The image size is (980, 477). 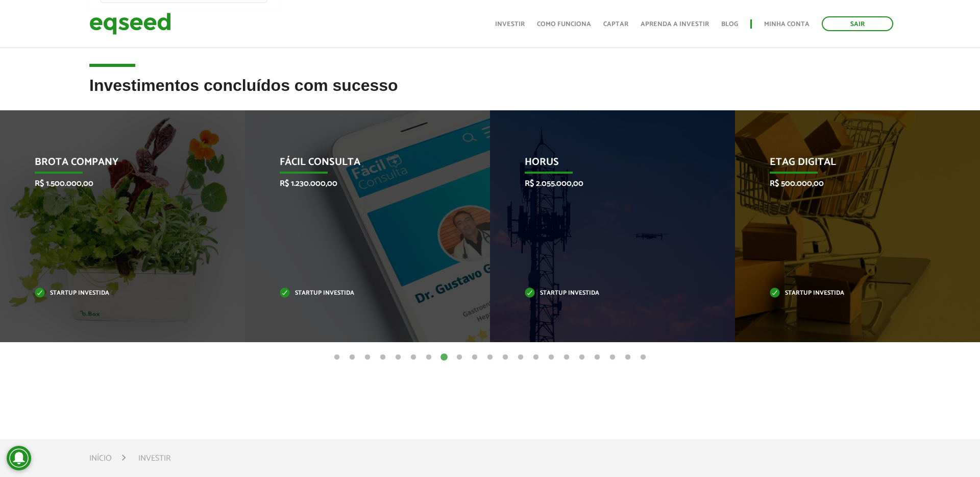 What do you see at coordinates (616, 24) in the screenshot?
I see `a: Captar` at bounding box center [616, 24].